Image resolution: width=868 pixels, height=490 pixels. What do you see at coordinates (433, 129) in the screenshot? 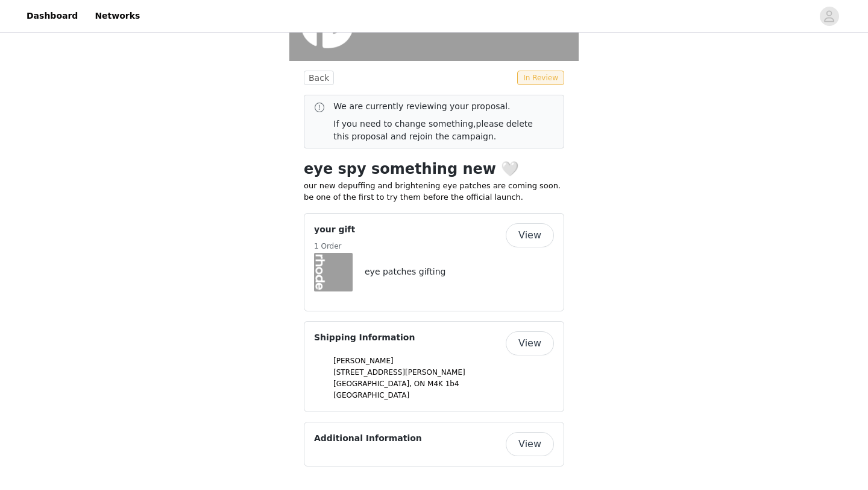
I see `a: please delete this proposal and rejoin the campaign.` at bounding box center [433, 129].